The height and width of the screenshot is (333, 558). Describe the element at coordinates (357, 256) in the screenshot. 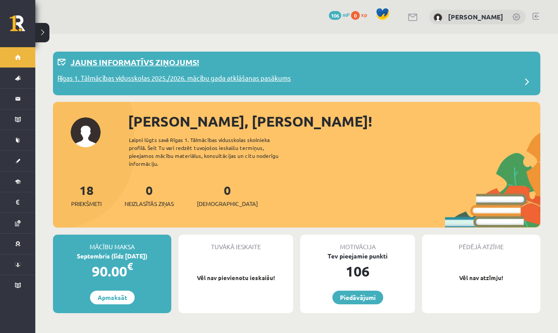

I see `div: Tev pieejamie punkti` at that location.